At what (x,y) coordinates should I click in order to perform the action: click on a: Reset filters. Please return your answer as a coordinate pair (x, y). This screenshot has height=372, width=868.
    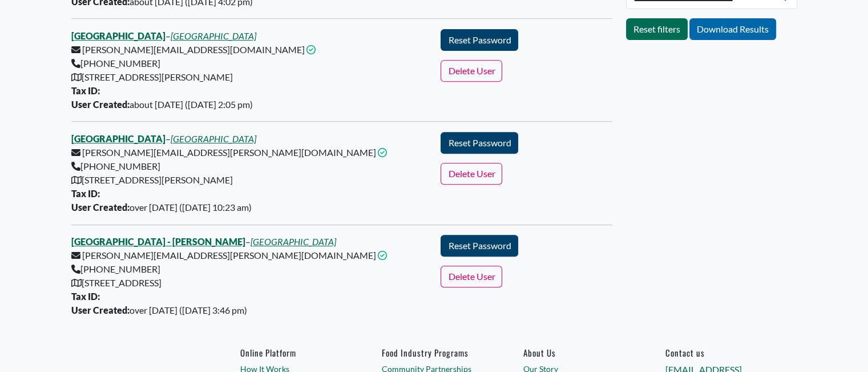
    Looking at the image, I should click on (657, 29).